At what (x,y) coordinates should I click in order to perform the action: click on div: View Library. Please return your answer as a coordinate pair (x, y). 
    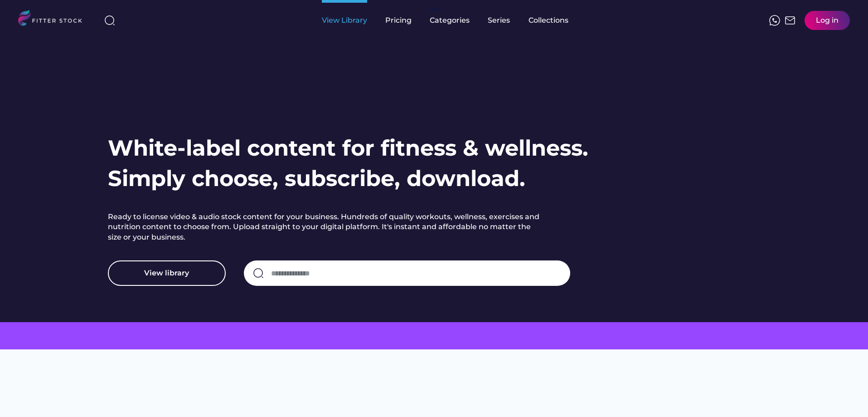
    Looking at the image, I should click on (345, 21).